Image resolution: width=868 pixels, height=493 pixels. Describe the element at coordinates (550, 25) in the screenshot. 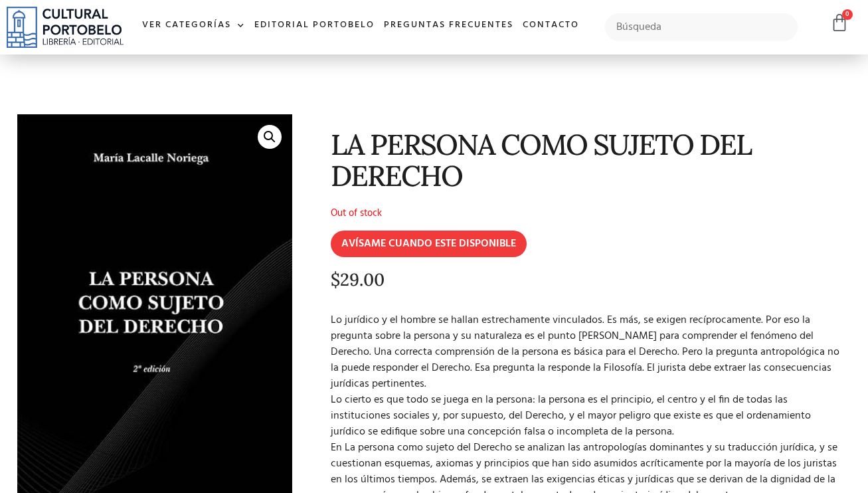

I see `a: Contacto` at that location.